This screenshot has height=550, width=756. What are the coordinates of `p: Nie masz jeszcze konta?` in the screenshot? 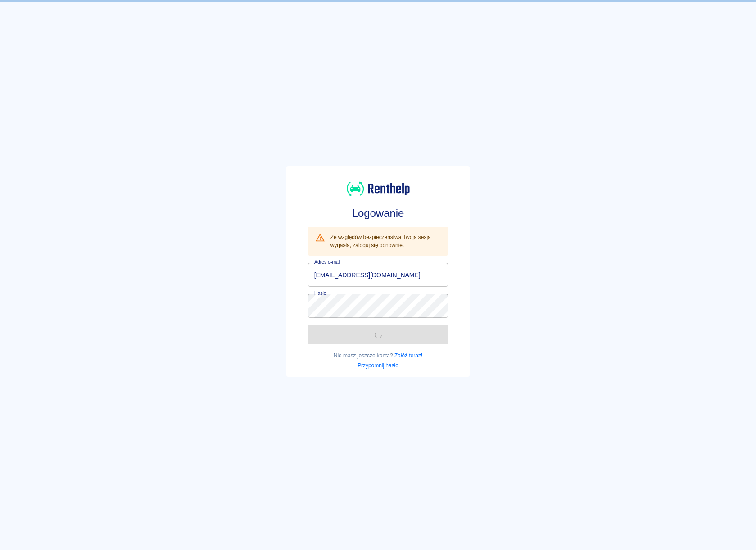 It's located at (378, 355).